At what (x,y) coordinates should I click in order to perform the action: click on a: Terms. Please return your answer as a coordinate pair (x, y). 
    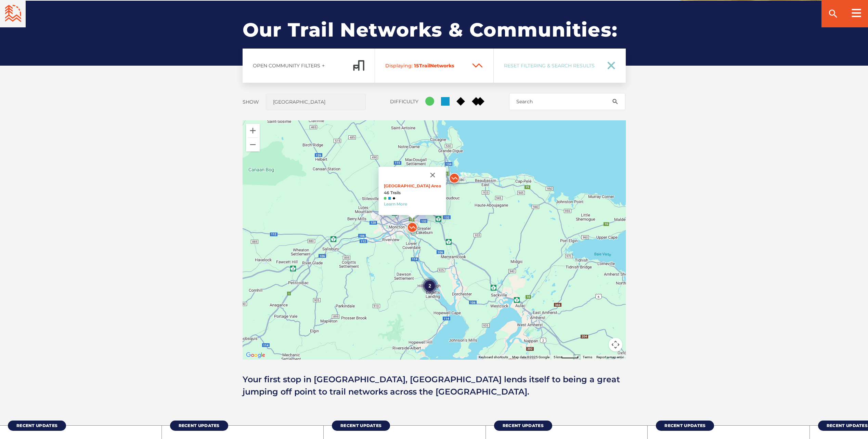
    Looking at the image, I should click on (587, 356).